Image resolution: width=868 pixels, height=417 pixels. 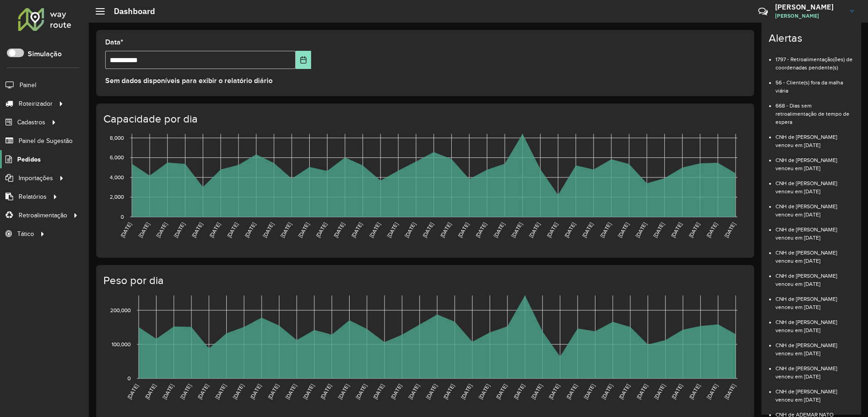 What do you see at coordinates (31, 122) in the screenshot?
I see `span: Cadastros` at bounding box center [31, 122].